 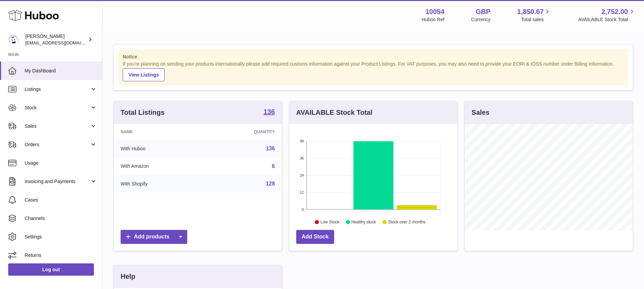 What do you see at coordinates (330, 222) in the screenshot?
I see `text: Low Stock` at bounding box center [330, 222].